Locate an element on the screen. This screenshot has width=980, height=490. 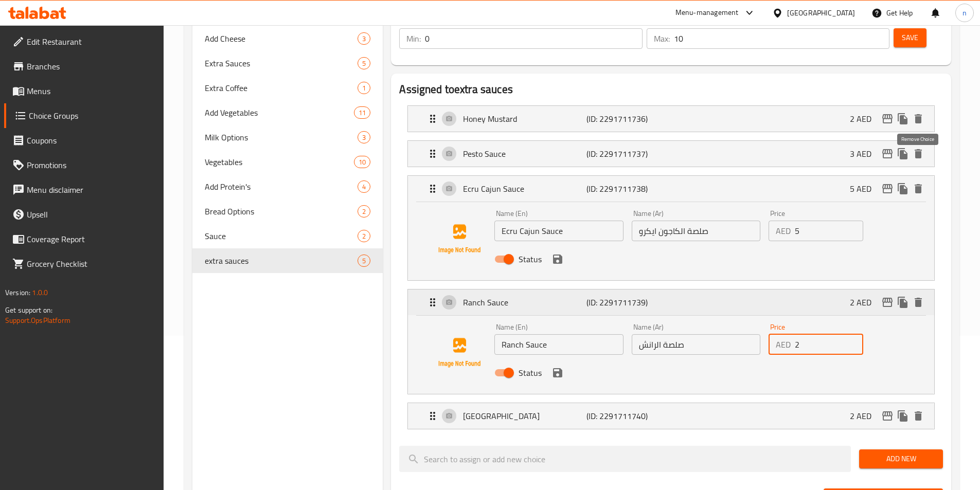
span: Choice Groups is located at coordinates (92, 115).